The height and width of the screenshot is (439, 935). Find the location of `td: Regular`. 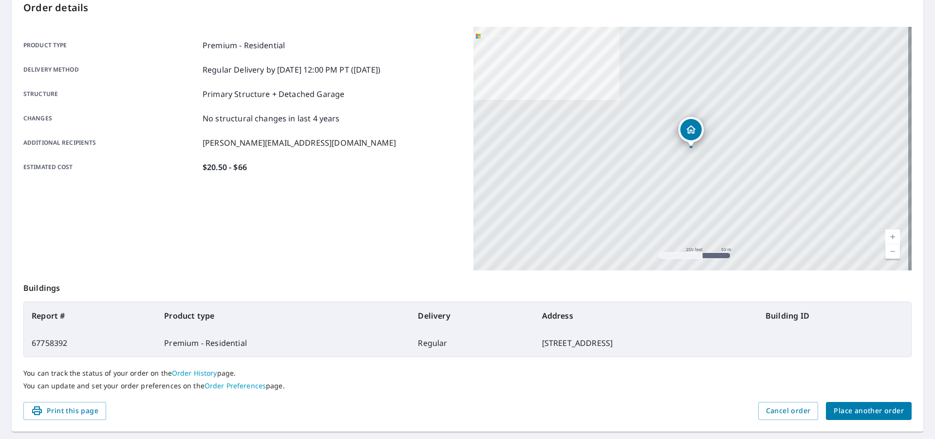

td: Regular is located at coordinates (472, 343).